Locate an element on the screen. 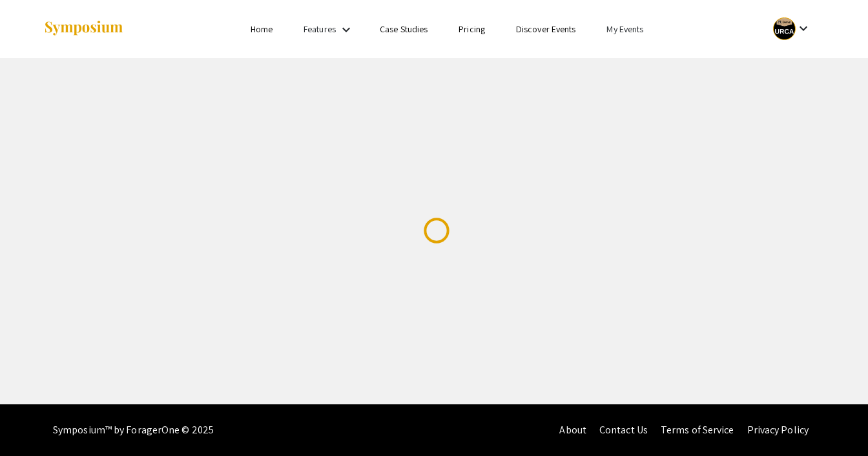  mat-icon: Expand account dropdown is located at coordinates (803, 28).